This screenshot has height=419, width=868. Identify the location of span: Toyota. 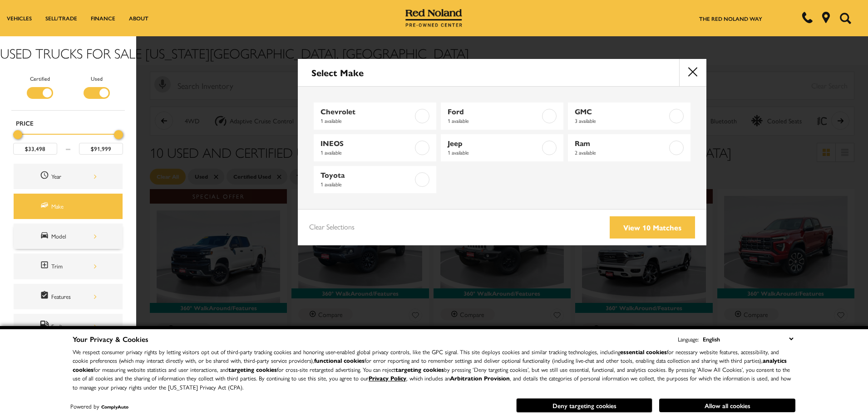
(367, 175).